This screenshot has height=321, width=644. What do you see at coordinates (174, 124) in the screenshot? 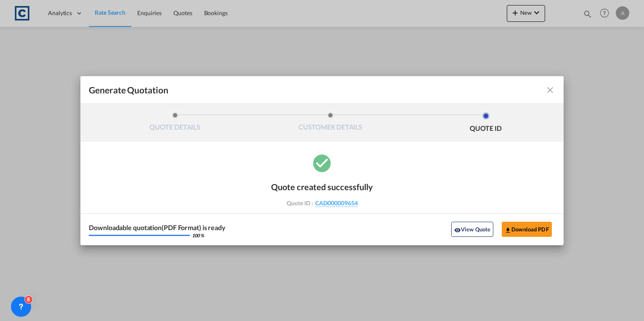
I see `li: QUOTE DETAILS` at bounding box center [174, 124].